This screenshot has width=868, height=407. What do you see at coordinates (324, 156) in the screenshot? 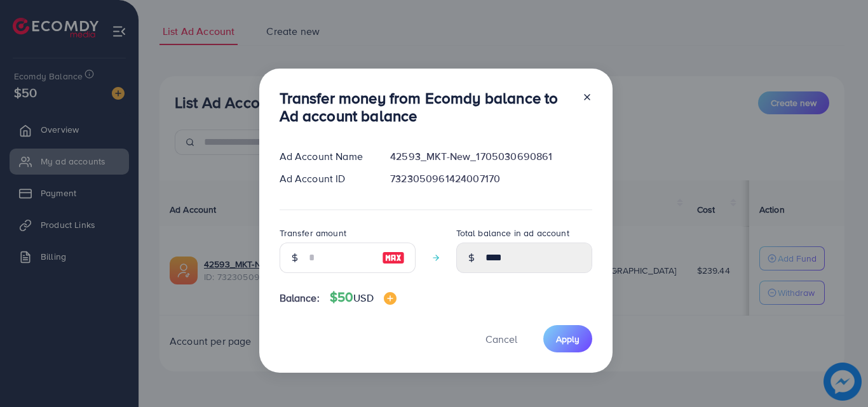
I see `div: Ad Account Name` at bounding box center [324, 156].